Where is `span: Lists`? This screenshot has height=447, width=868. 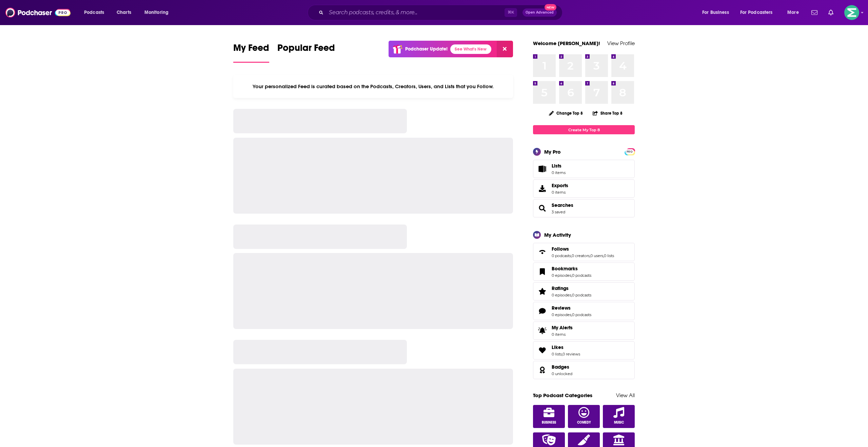
span: Lists is located at coordinates (556, 166).